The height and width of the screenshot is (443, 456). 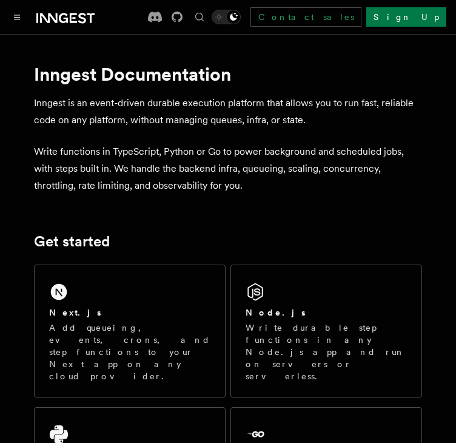 What do you see at coordinates (200, 17) in the screenshot?
I see `button: Find something...` at bounding box center [200, 17].